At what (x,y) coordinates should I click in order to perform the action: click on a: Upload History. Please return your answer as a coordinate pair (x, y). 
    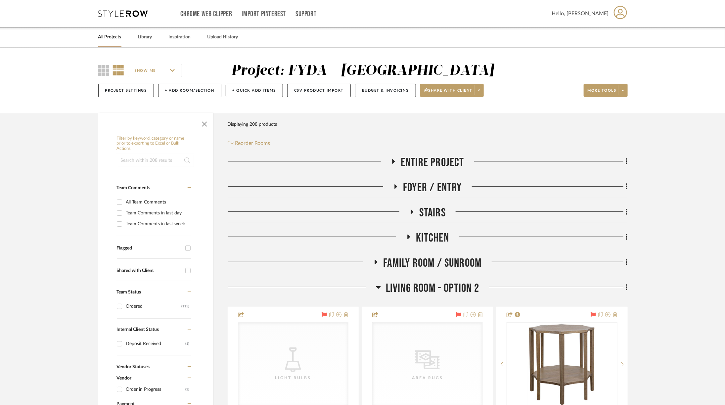
    Looking at the image, I should click on (223, 37).